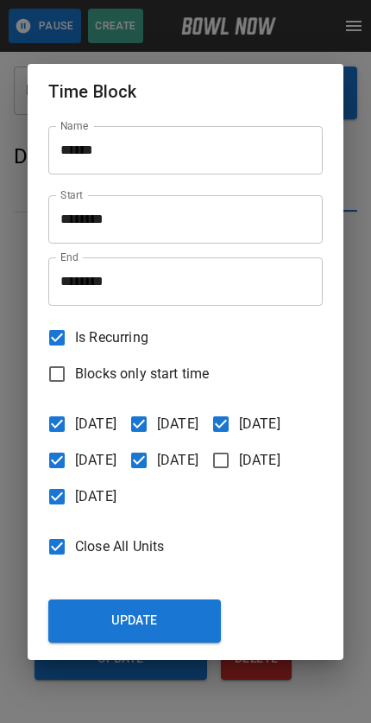  What do you see at coordinates (135, 621) in the screenshot?
I see `button: Update` at bounding box center [135, 621].